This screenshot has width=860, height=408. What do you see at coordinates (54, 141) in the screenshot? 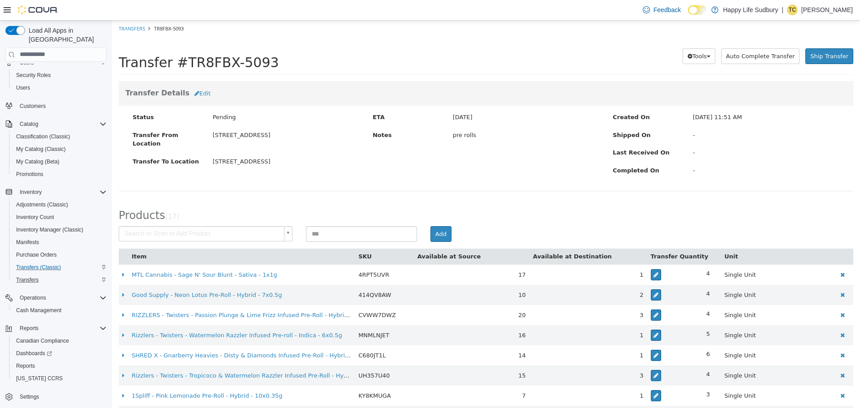
I see `label: Transfer To Location` at bounding box center [54, 141].